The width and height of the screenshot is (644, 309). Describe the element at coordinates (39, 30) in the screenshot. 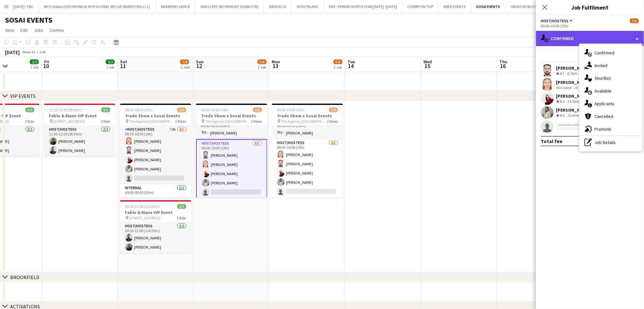

I see `span: Jobs` at that location.